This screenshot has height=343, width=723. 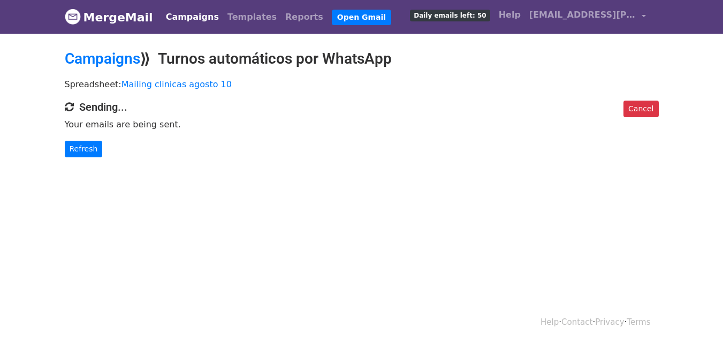 What do you see at coordinates (73, 17) in the screenshot?
I see `img: MergeMail logo` at bounding box center [73, 17].